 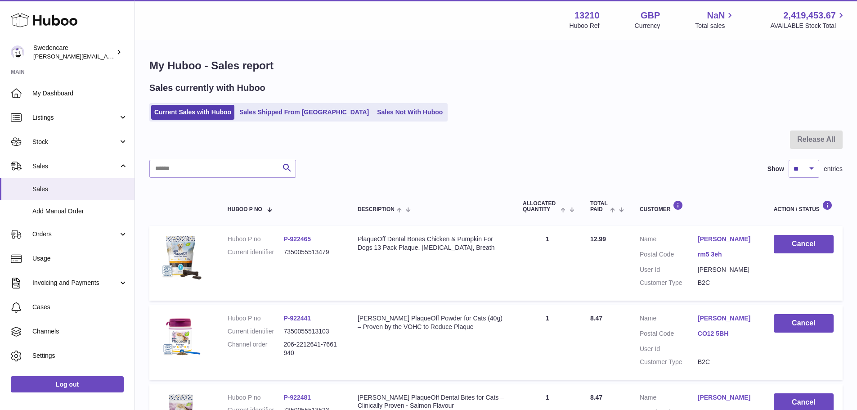 I want to click on a: rm5 3eh, so click(x=727, y=254).